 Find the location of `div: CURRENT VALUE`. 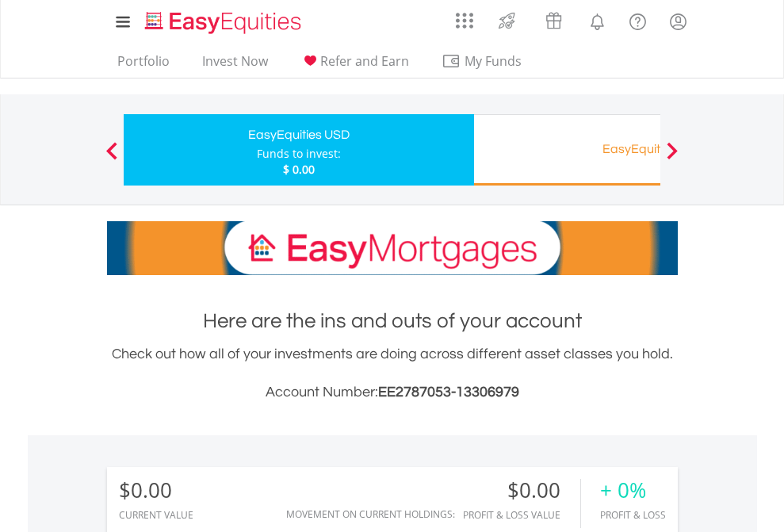

div: CURRENT VALUE is located at coordinates (156, 514).